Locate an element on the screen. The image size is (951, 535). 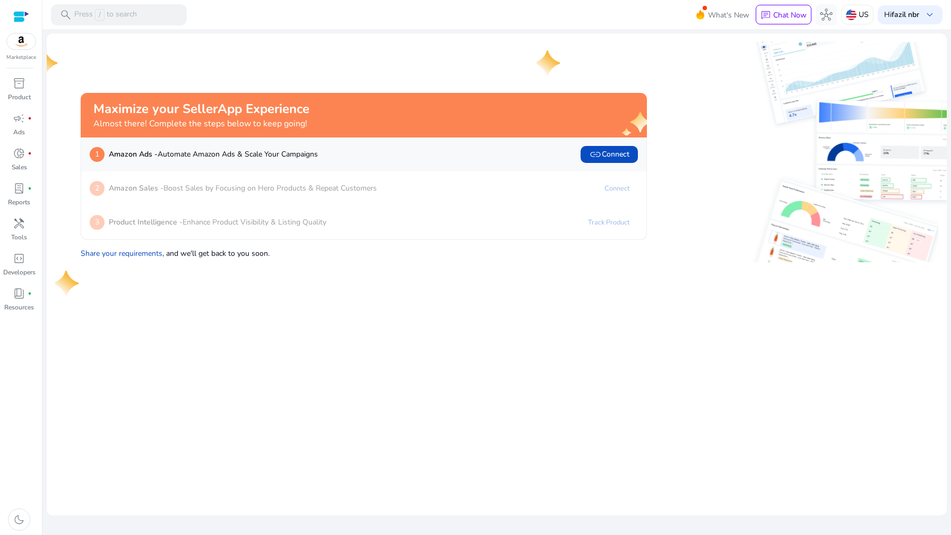
span: lab_profile is located at coordinates (19, 188).